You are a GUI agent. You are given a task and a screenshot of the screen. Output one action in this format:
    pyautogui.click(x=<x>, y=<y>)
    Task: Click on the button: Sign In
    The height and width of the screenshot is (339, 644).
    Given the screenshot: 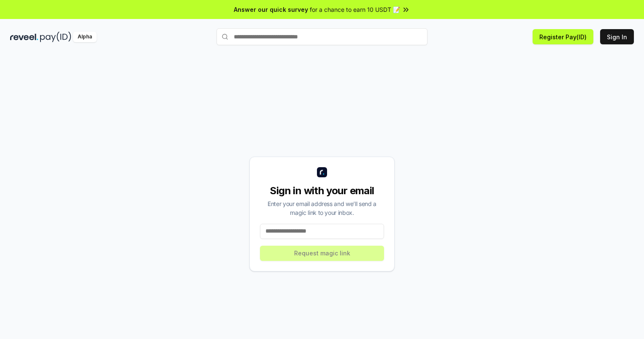 What is the action you would take?
    pyautogui.click(x=617, y=37)
    